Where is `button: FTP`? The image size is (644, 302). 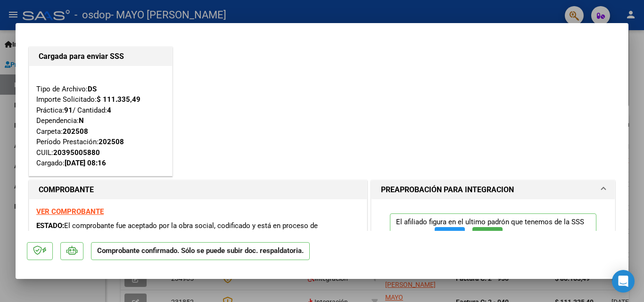 button: FTP is located at coordinates (450, 235).